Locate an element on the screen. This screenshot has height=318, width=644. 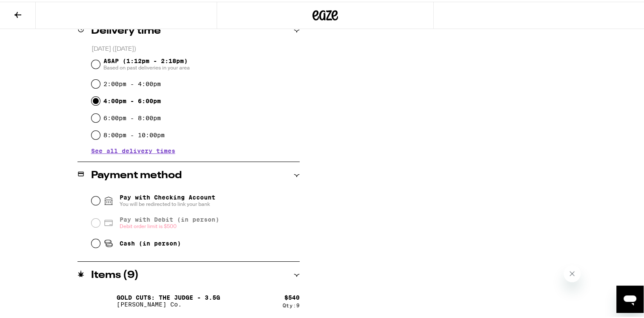
span: Based on past deliveries in your area is located at coordinates (146, 66).